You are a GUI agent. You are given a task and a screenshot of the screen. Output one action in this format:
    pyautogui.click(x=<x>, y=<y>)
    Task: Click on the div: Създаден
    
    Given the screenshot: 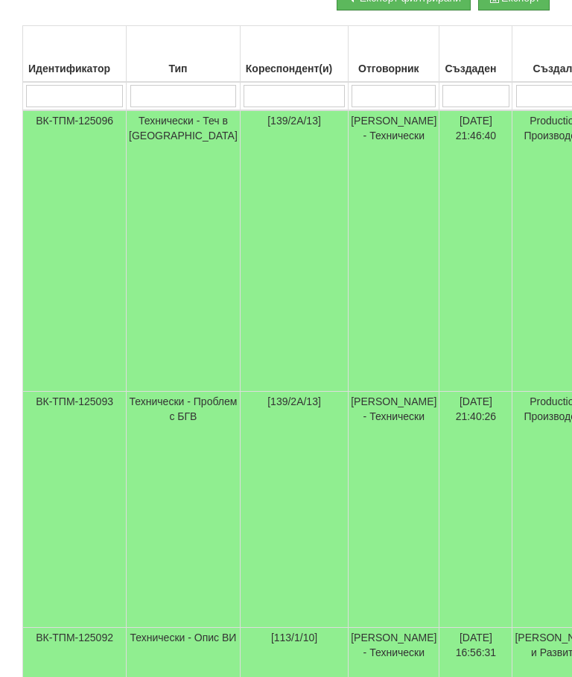 What is the action you would take?
    pyautogui.click(x=475, y=68)
    